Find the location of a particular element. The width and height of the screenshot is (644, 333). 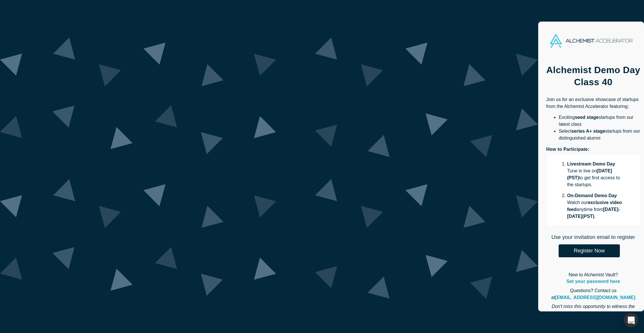

strong: Livestream Demo Day is located at coordinates (591, 164).